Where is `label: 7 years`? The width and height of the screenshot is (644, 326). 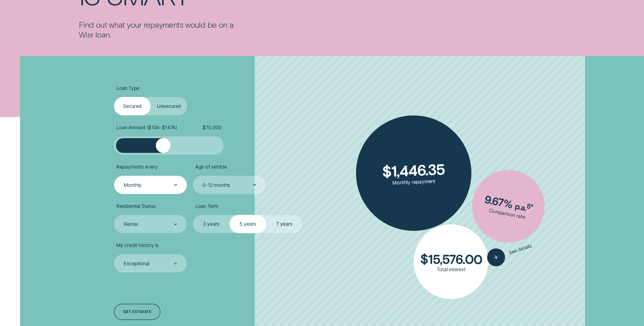 label: 7 years is located at coordinates (284, 224).